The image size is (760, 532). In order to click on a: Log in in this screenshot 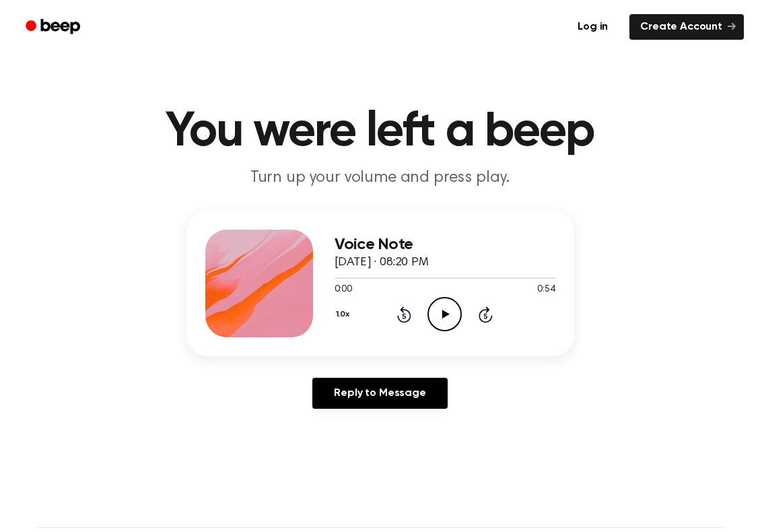, I will do `click(592, 27)`.